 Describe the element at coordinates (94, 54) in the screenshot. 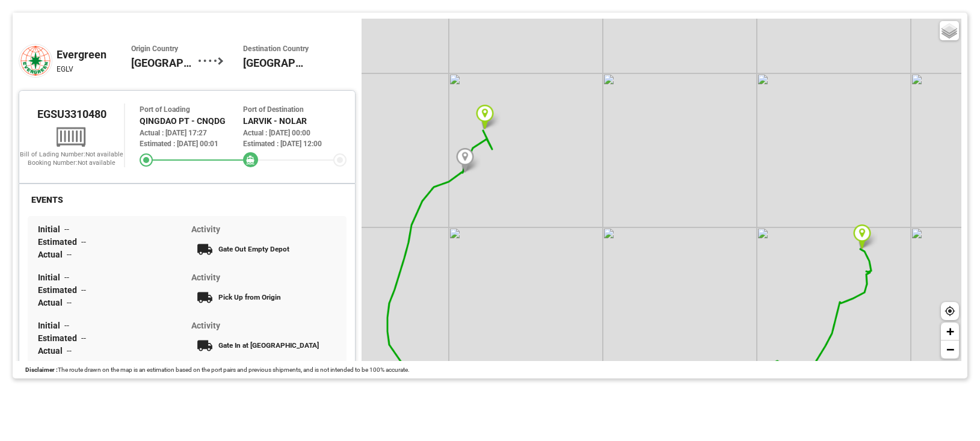

I see `div: Evergreen` at that location.